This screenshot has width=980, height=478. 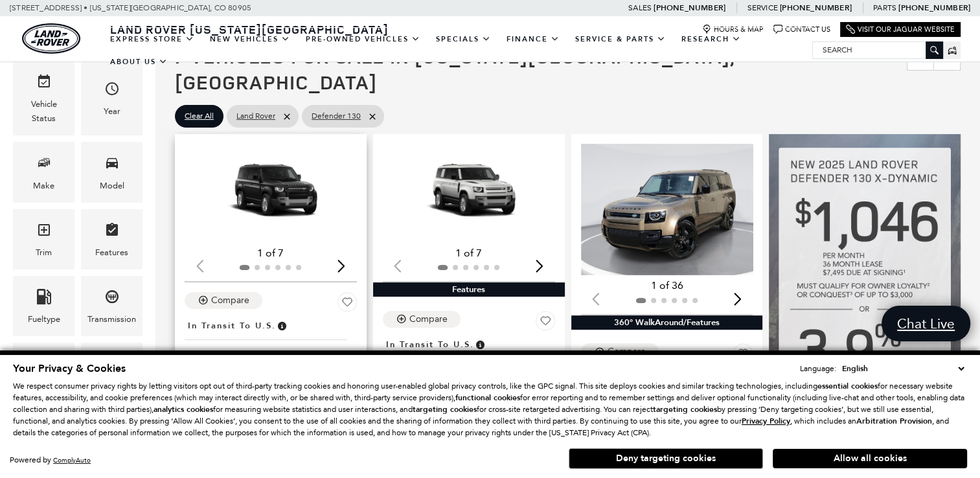 What do you see at coordinates (44, 299) in the screenshot?
I see `span: Fueltype` at bounding box center [44, 299].